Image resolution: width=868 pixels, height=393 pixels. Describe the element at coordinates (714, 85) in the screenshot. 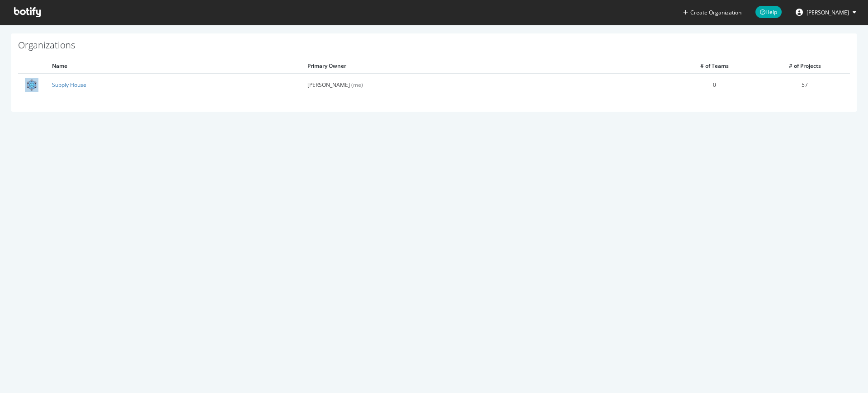

I see `td: 0` at that location.